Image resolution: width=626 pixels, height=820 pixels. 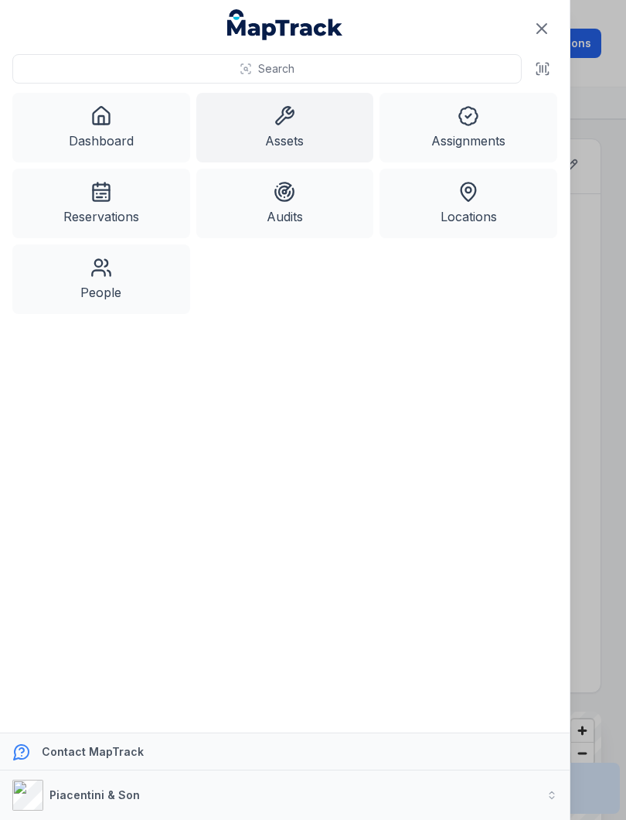 What do you see at coordinates (285, 203) in the screenshot?
I see `a: Audits` at bounding box center [285, 203].